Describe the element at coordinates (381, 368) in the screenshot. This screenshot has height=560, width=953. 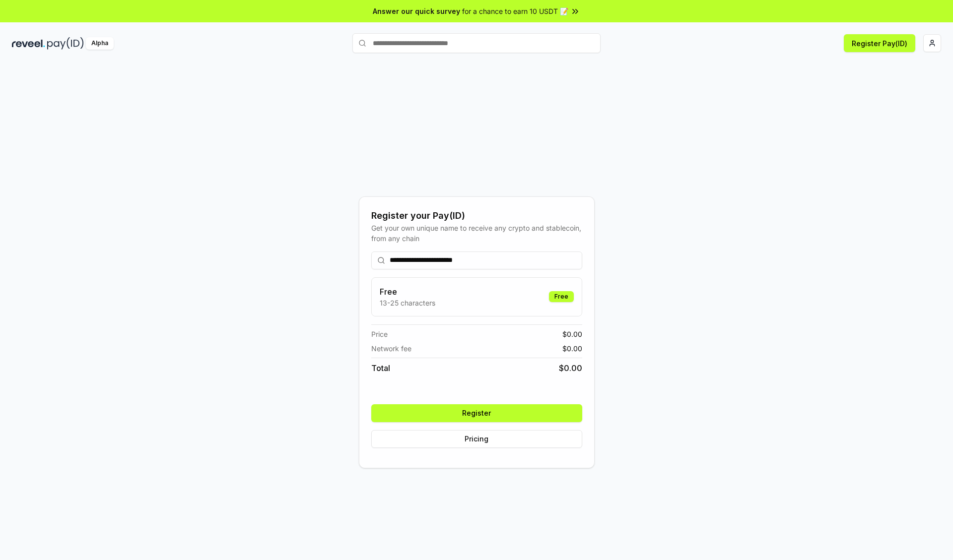
I see `span: Total` at that location.